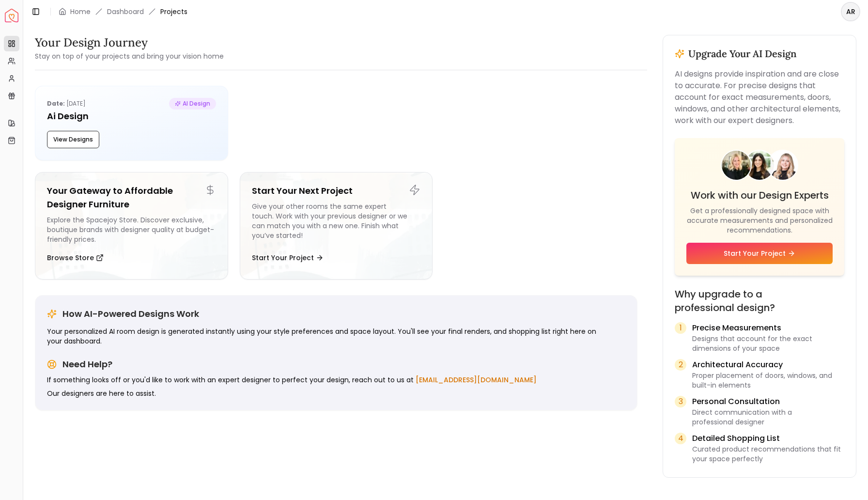  I want to click on a: Start Your Project, so click(760, 253).